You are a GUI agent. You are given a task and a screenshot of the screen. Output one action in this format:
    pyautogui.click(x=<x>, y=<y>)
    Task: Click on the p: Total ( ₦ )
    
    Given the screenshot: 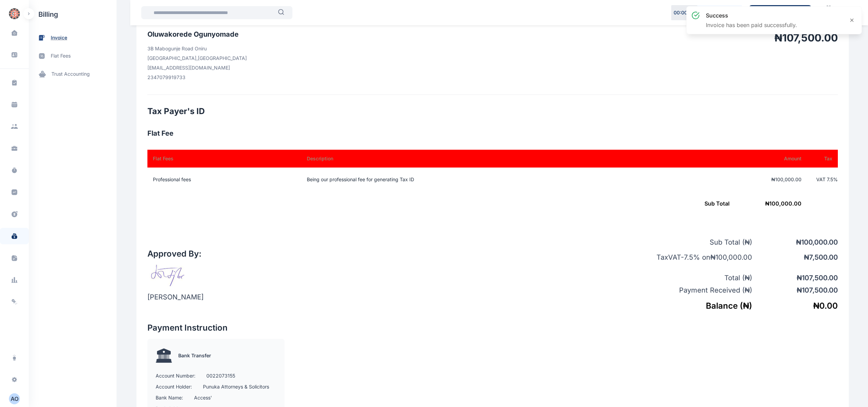 What is the action you would take?
    pyautogui.click(x=692, y=278)
    